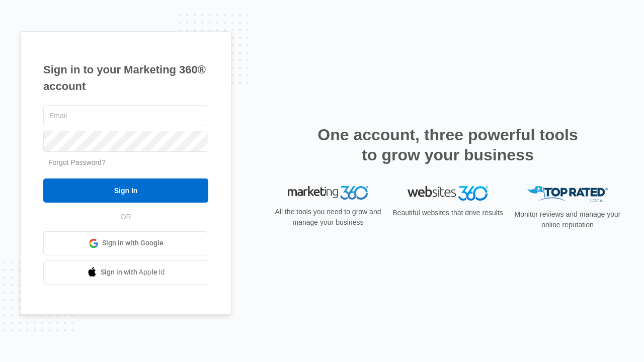 The width and height of the screenshot is (644, 362). I want to click on span: Sign in with Apple Id, so click(133, 272).